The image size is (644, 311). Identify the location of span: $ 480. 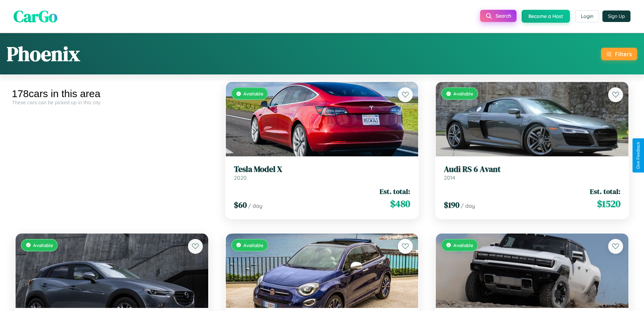
(400, 204).